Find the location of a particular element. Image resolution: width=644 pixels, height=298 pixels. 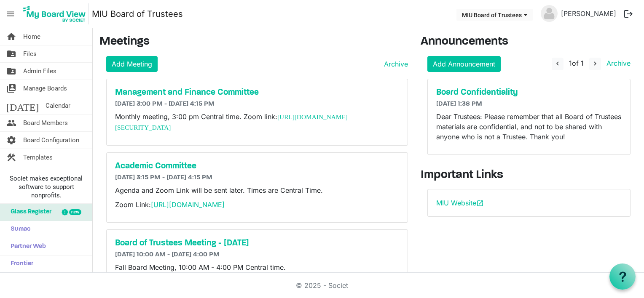

h3: Meetings is located at coordinates (254, 42).